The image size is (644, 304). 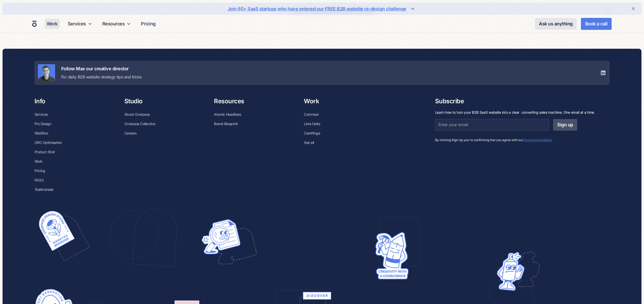 I want to click on div: Join 60+ SaaS startups who have entered our FREE B2B website re-design challenge, so click(x=317, y=9).